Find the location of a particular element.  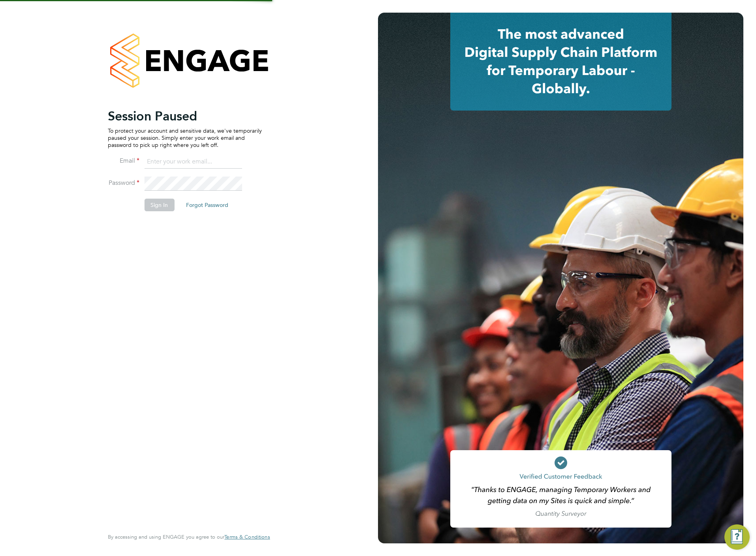

span: By accessing and using ENGAGE you agree to our is located at coordinates (189, 537).